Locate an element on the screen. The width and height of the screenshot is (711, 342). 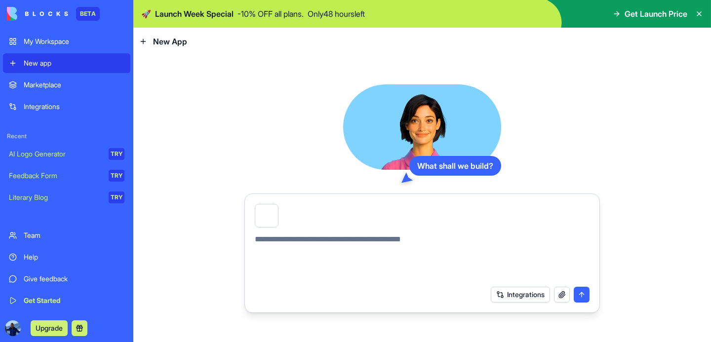
span: New App is located at coordinates (170, 41).